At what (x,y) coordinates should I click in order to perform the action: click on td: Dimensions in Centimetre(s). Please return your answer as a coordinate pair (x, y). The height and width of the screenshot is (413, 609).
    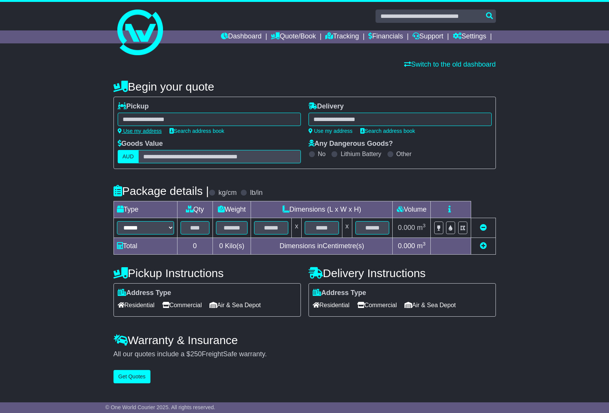
    Looking at the image, I should click on (322, 246).